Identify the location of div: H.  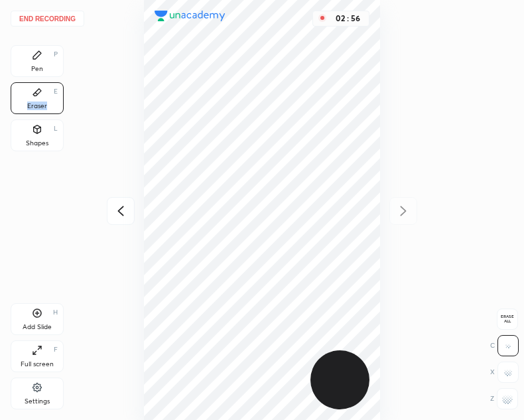
(55, 312).